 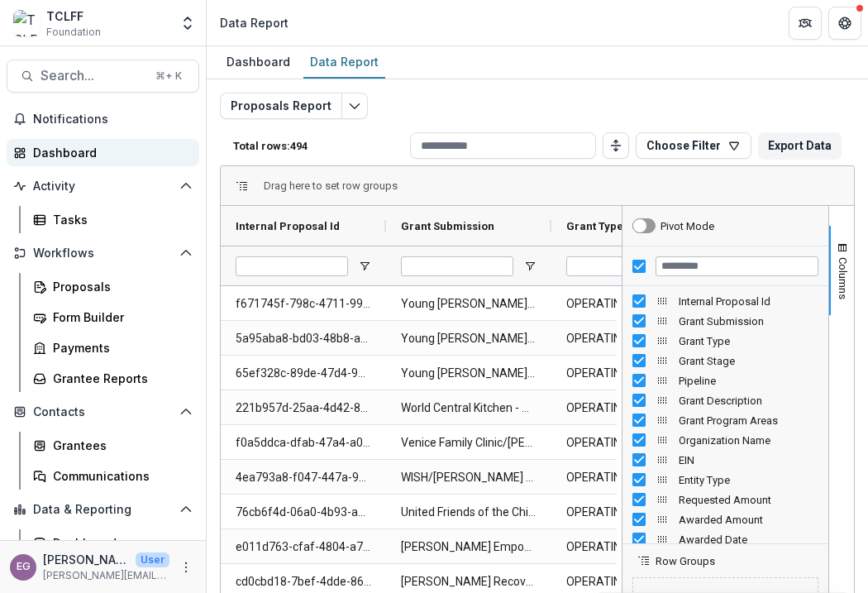 What do you see at coordinates (113, 119) in the screenshot?
I see `span: Notifications` at bounding box center [113, 119].